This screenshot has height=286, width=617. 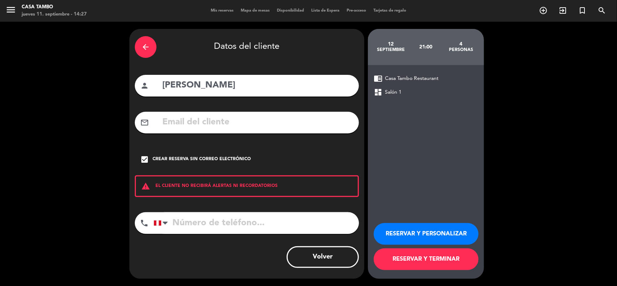 What do you see at coordinates (426, 234) in the screenshot?
I see `button: RESERVAR Y PERSONALIZAR` at bounding box center [426, 234].